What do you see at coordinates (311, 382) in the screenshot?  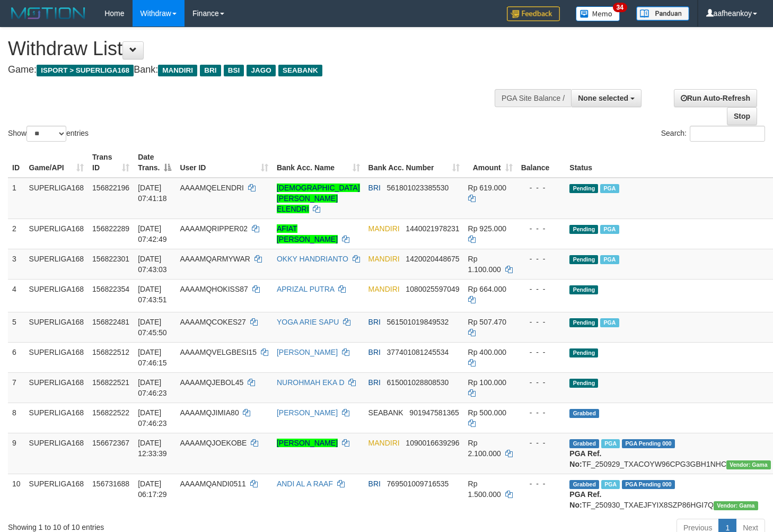 I see `a: NUROHMAH EKA D` at bounding box center [311, 382].